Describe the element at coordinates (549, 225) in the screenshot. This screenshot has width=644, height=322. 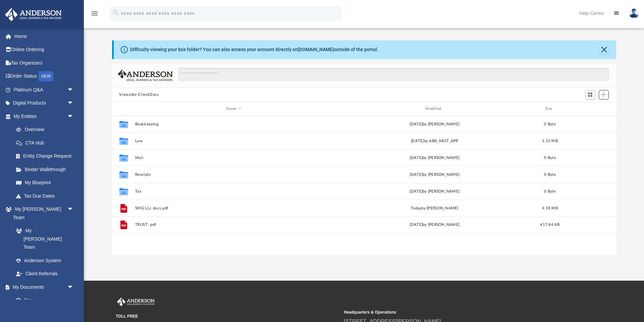
I see `span: 417.84 KB` at that location.